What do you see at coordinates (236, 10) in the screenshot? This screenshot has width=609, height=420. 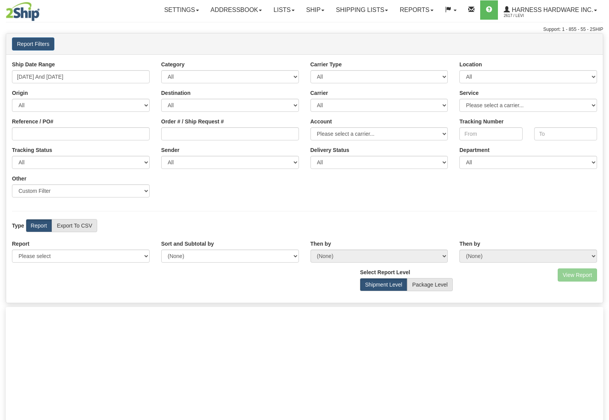 I see `a: Addressbook` at bounding box center [236, 10].